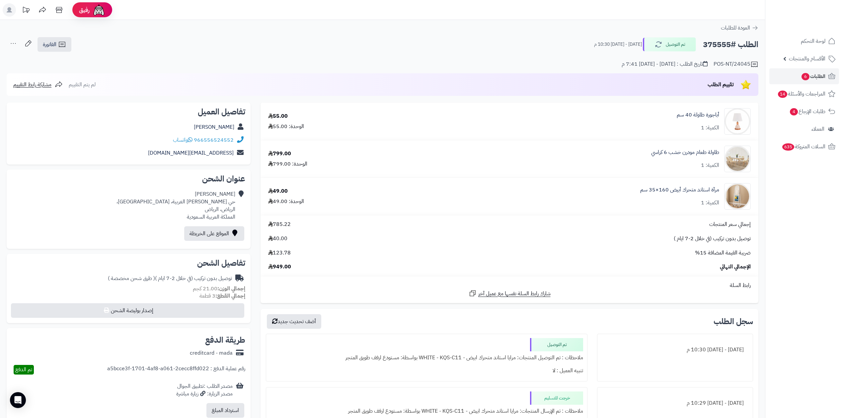 The image size is (843, 418). Describe the element at coordinates (32, 85) in the screenshot. I see `span: مشاركة رابط التقييم` at that location.